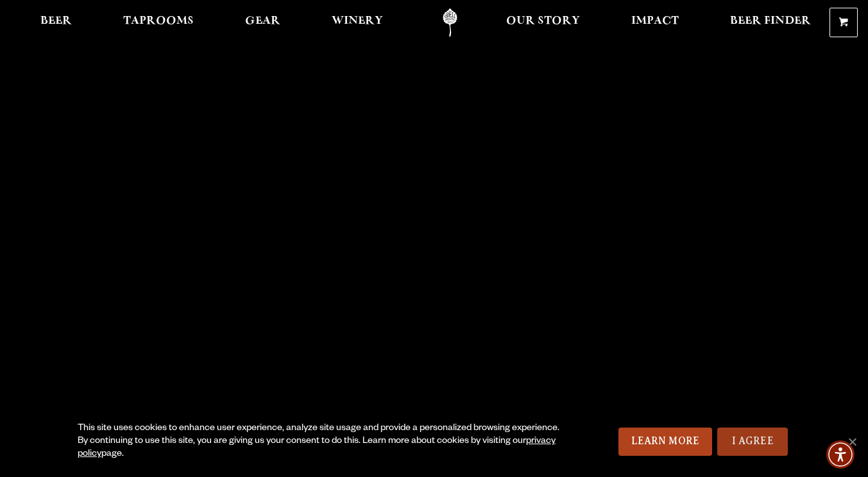 The image size is (868, 477). What do you see at coordinates (449, 22) in the screenshot?
I see `a: Odell Home` at bounding box center [449, 22].